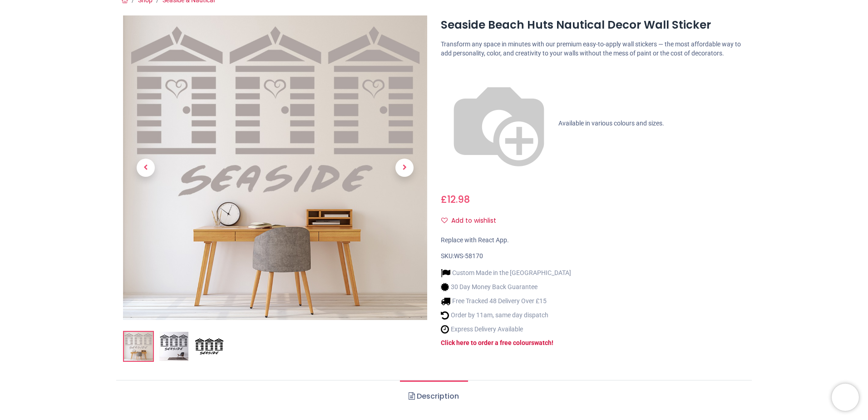 The width and height of the screenshot is (868, 420). Describe the element at coordinates (472, 221) in the screenshot. I see `button: Add to wishlistAdd to wishlist` at that location.